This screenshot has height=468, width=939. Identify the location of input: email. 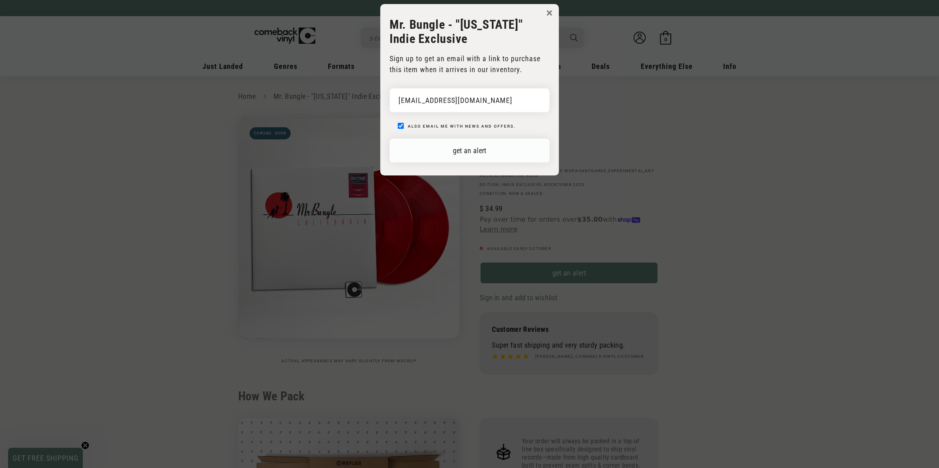
(469, 100).